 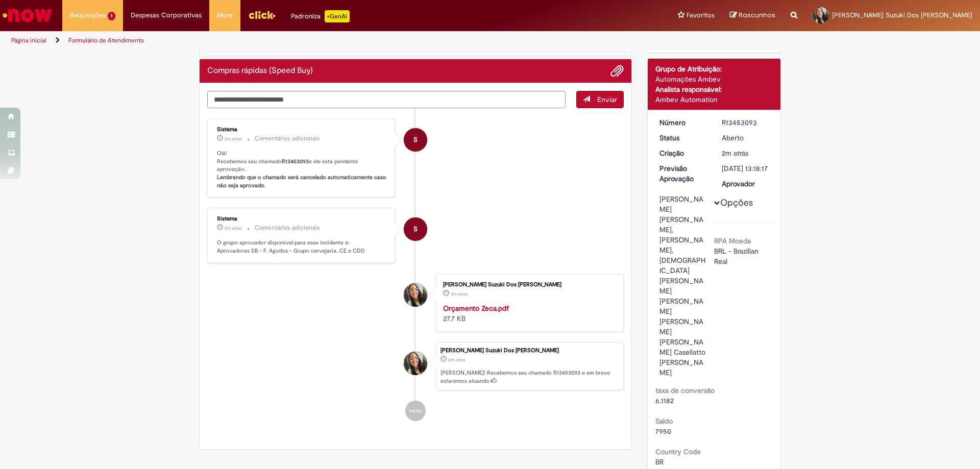 I want to click on b: Lembrando que o chamado será cancelado automaticamente caso não seja aprovado., so click(x=302, y=181).